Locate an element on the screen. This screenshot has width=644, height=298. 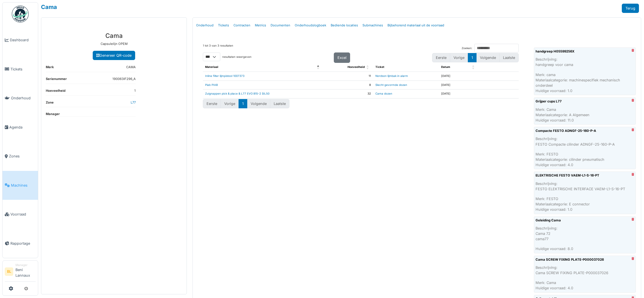
a: Bijbehorend materiaal uit de voorraad is located at coordinates (416, 25).